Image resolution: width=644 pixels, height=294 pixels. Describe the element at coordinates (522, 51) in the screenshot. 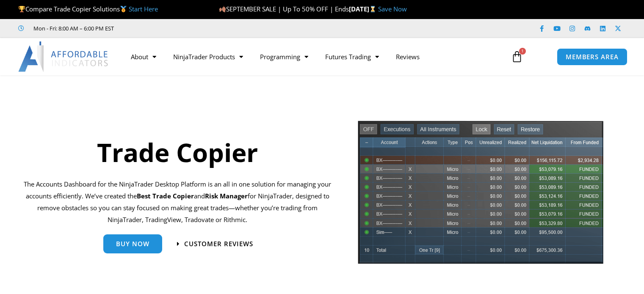

I see `span: 1` at that location.